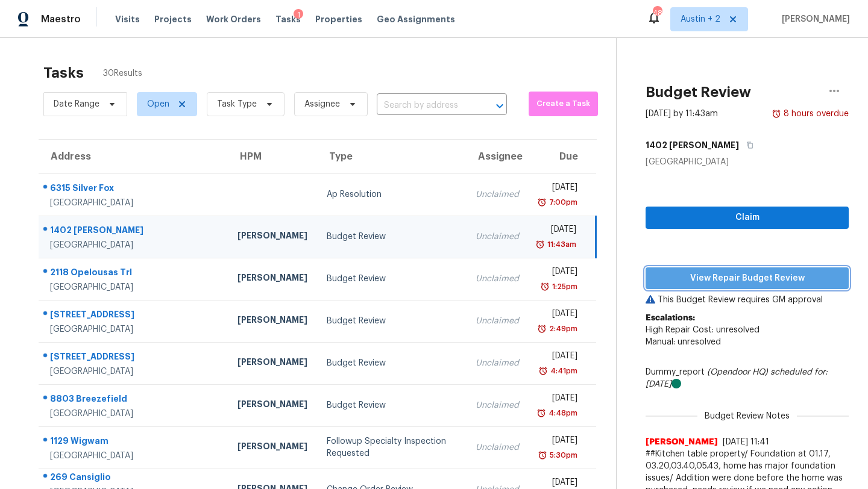 The image size is (868, 489). Describe the element at coordinates (133, 479) in the screenshot. I see `div: 269 Cansiglio` at that location.